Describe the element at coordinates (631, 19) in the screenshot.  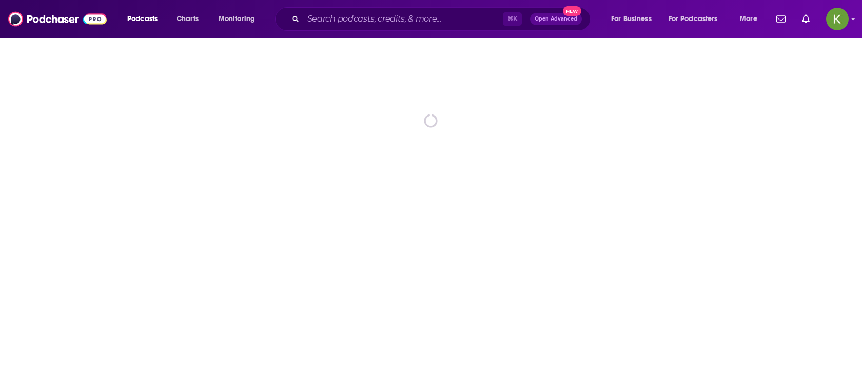
I see `span: For Business` at that location.